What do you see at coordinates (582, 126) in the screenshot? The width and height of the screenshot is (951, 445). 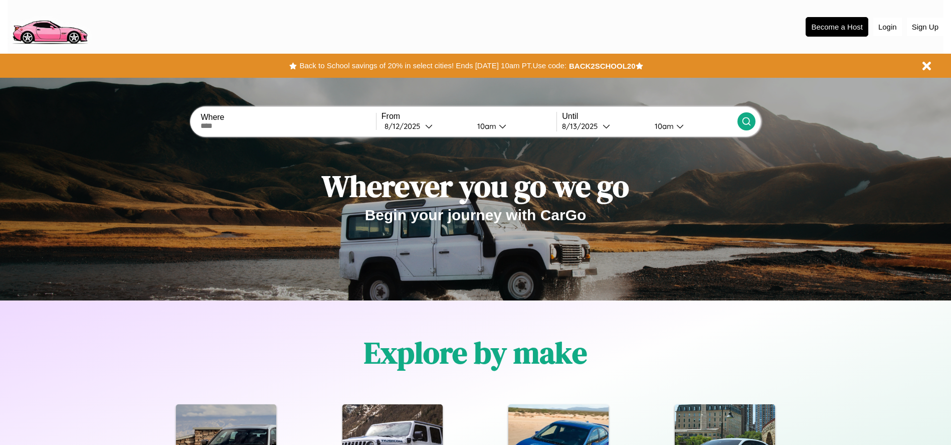 I see `div: 8 / 13 / 2025` at bounding box center [582, 126].